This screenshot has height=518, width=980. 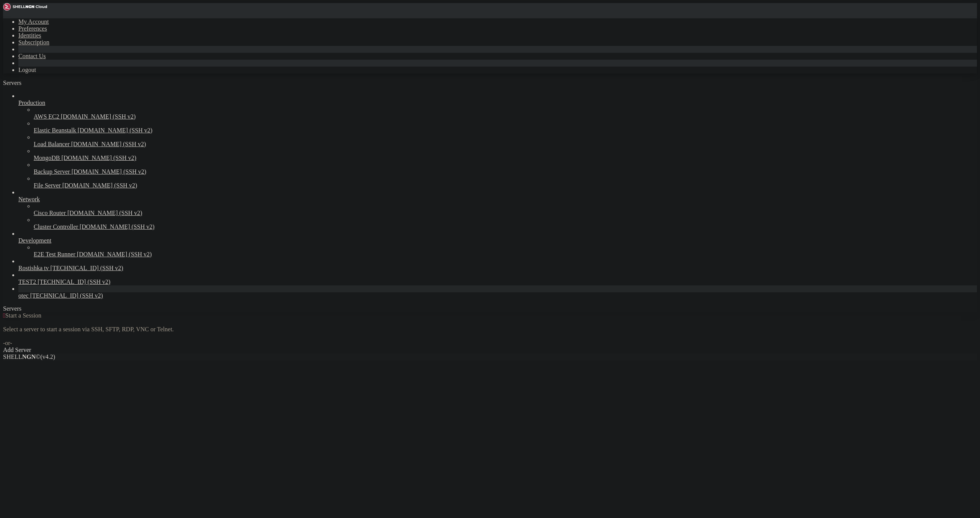 What do you see at coordinates (32, 56) in the screenshot?
I see `a: Contact Us` at bounding box center [32, 56].